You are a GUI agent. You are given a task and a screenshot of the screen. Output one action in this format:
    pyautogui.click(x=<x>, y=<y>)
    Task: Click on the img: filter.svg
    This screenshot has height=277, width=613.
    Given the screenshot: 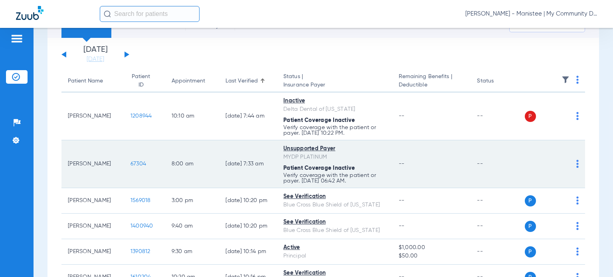 What is the action you would take?
    pyautogui.click(x=566, y=80)
    